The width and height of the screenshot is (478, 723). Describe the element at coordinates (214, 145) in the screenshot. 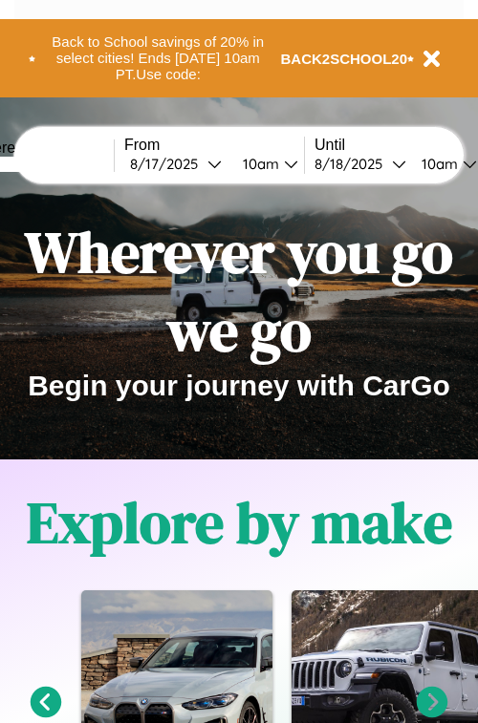

I see `label: From` at that location.